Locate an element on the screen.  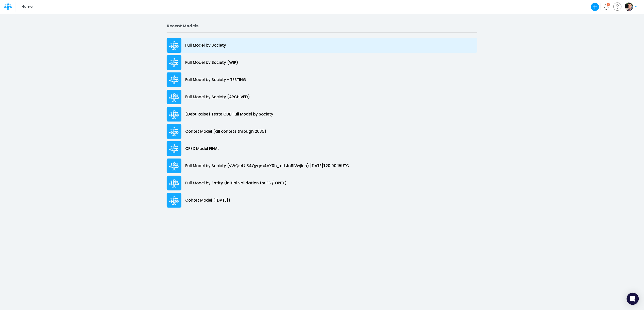
div: 2 unread items is located at coordinates (608, 4).